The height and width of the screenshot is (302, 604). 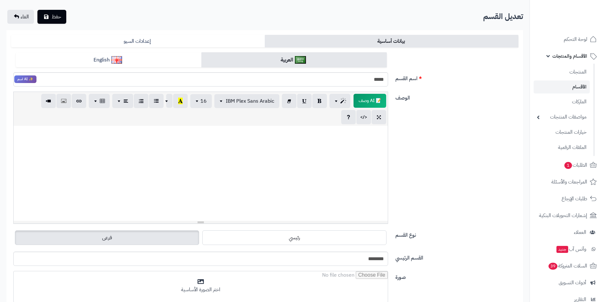 I want to click on span: 16, so click(x=203, y=101).